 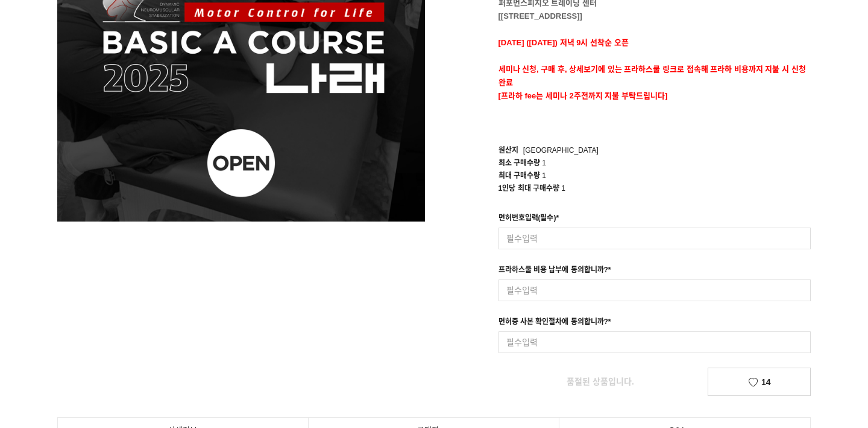 I want to click on div: 프라하스쿨 비용 납부에 동의합니까?, so click(x=555, y=272).